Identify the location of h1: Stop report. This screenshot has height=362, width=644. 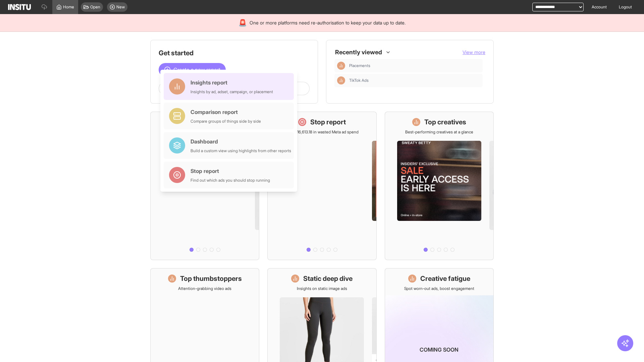
(328, 122).